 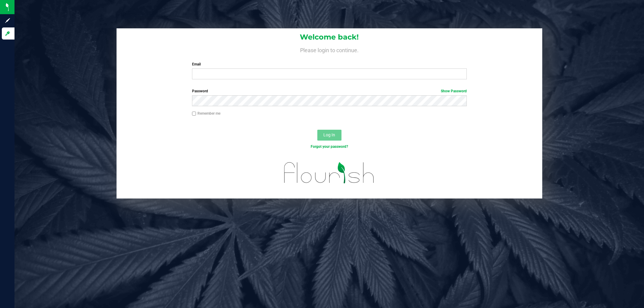 I want to click on input: Remember me, so click(x=194, y=114).